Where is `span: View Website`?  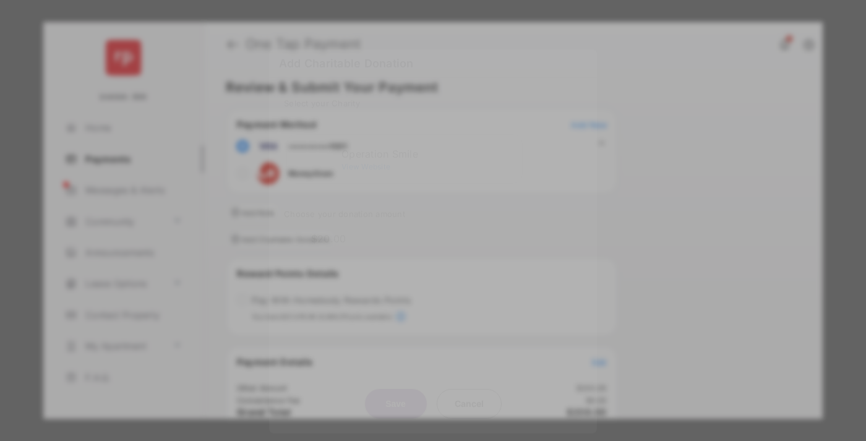 span: View Website is located at coordinates (366, 166).